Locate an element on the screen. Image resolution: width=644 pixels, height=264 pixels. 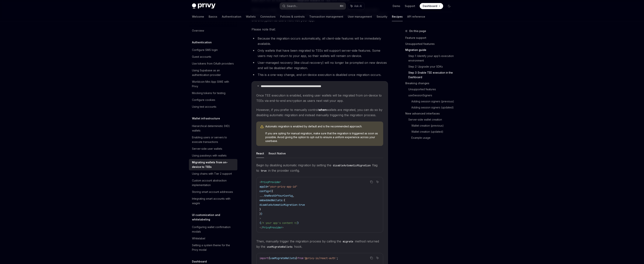
span: Please note that: is located at coordinates (319, 29).